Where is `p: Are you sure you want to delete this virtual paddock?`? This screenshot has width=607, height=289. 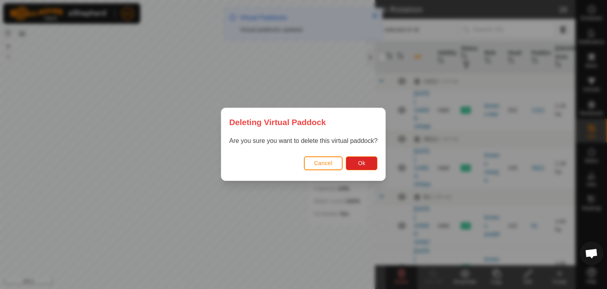 p: Are you sure you want to delete this virtual paddock? is located at coordinates (303, 141).